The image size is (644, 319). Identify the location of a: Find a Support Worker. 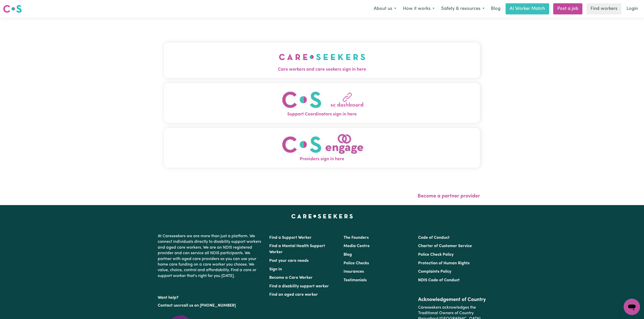
(290, 238).